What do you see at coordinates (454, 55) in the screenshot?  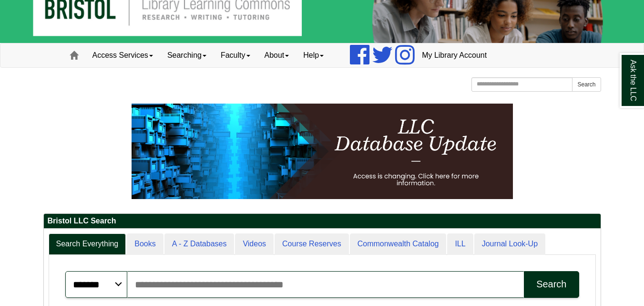 I see `a: My Library Account` at bounding box center [454, 55].